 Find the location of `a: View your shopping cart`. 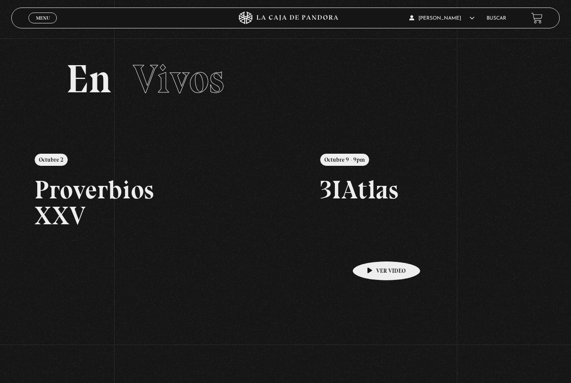

a: View your shopping cart is located at coordinates (537, 18).